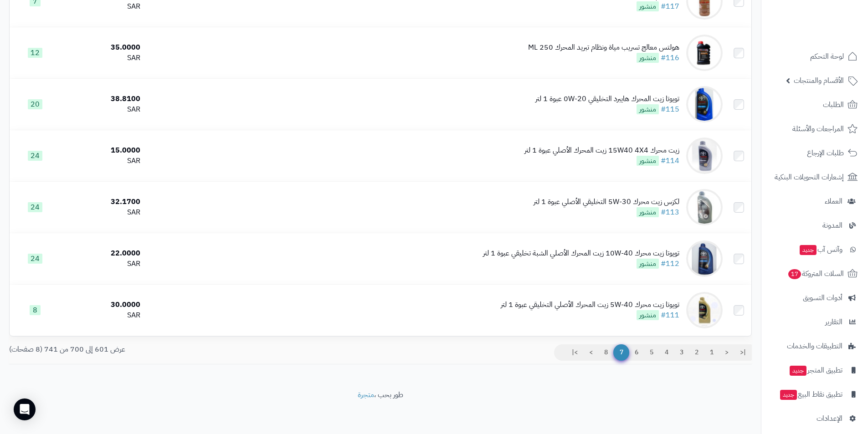 The width and height of the screenshot is (868, 434). What do you see at coordinates (670, 58) in the screenshot?
I see `a: #116` at bounding box center [670, 58].